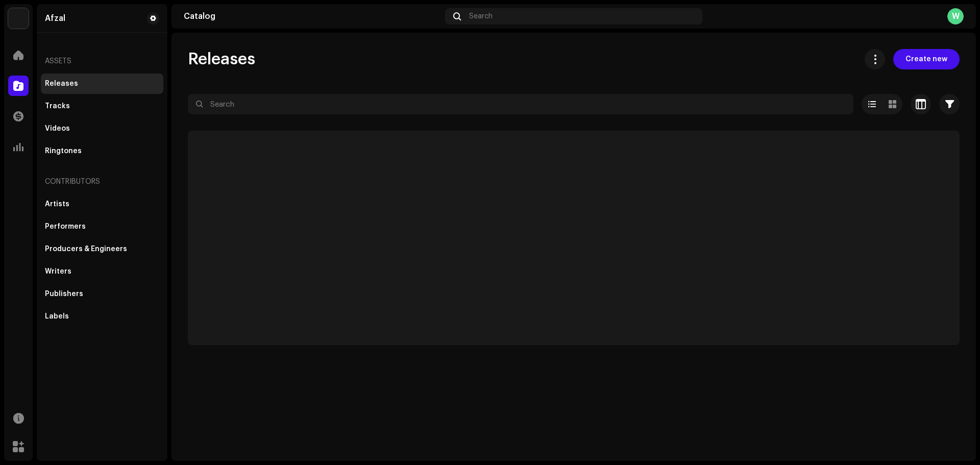  I want to click on re-m-nav-item: Performers, so click(102, 227).